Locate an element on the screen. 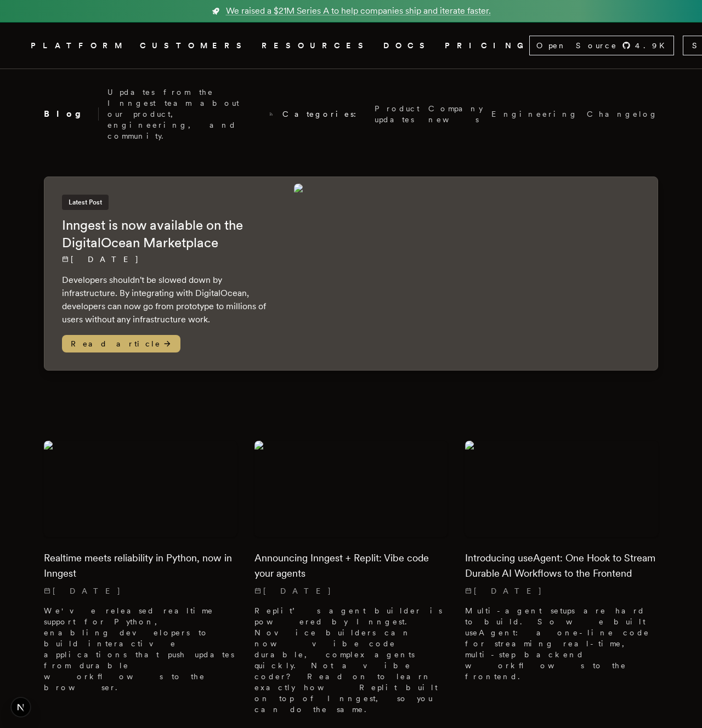 Image resolution: width=702 pixels, height=728 pixels. a: CUSTOMERS is located at coordinates (194, 46).